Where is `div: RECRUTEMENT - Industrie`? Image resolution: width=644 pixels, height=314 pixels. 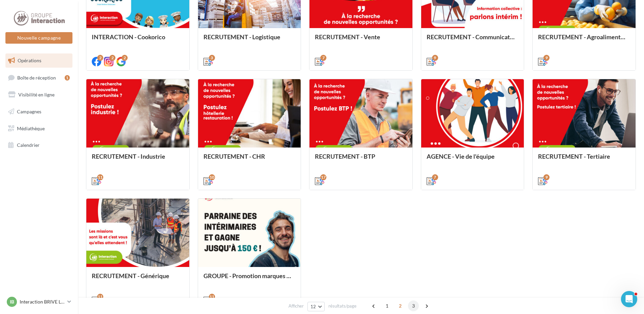
div: RECRUTEMENT - Industrie is located at coordinates (138, 160).